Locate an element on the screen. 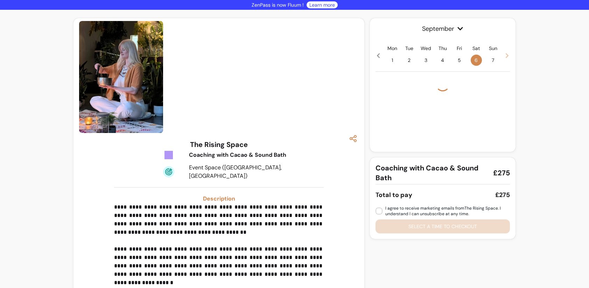  span: Coaching with Cacao & Sound Bath is located at coordinates (431, 173).